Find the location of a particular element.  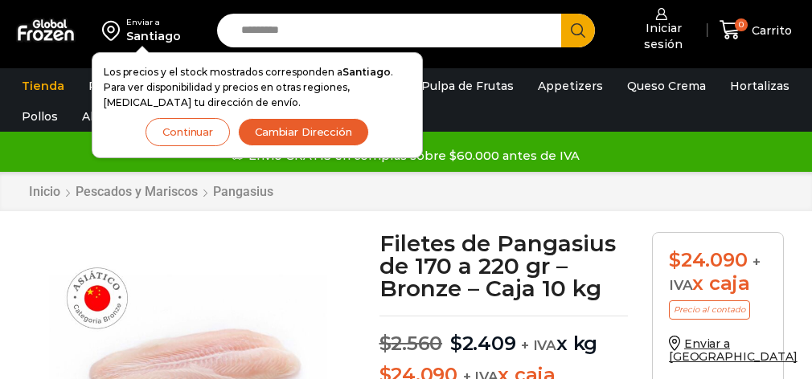

a: Pescados y Mariscos is located at coordinates (137, 191).